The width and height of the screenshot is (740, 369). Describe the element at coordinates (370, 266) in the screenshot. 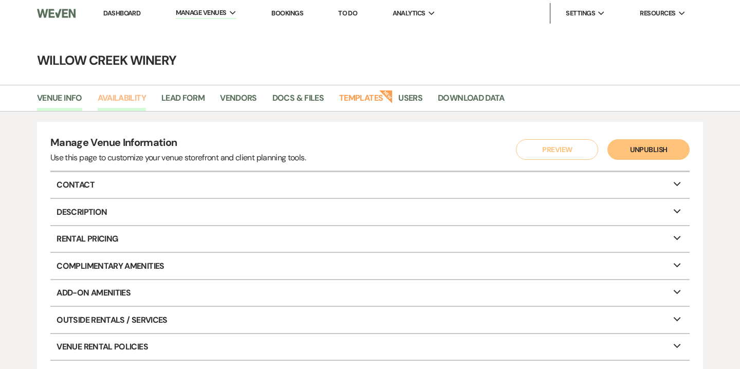

I see `p: Complimentary Amenities` at that location.